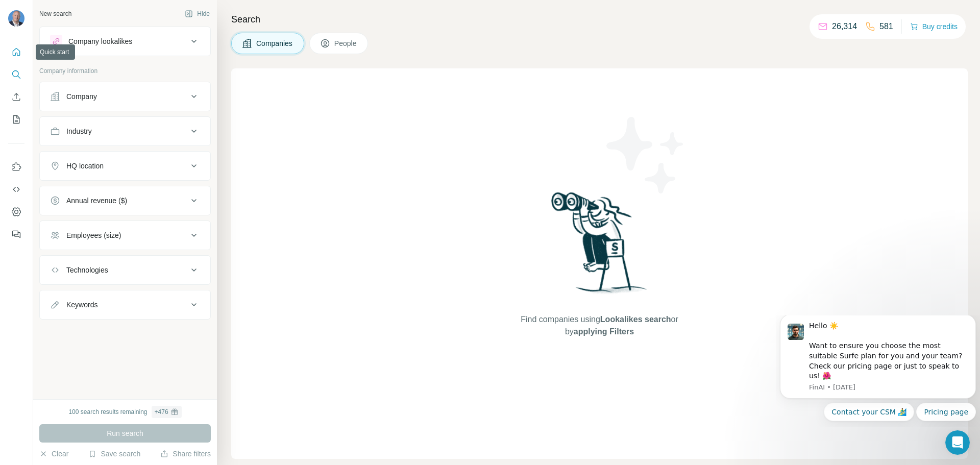  Describe the element at coordinates (113, 35) in the screenshot. I see `div: Hello ☀️ Want to ensure you choose the most suitable Surfe plan for you and your team? Check our ...` at that location.